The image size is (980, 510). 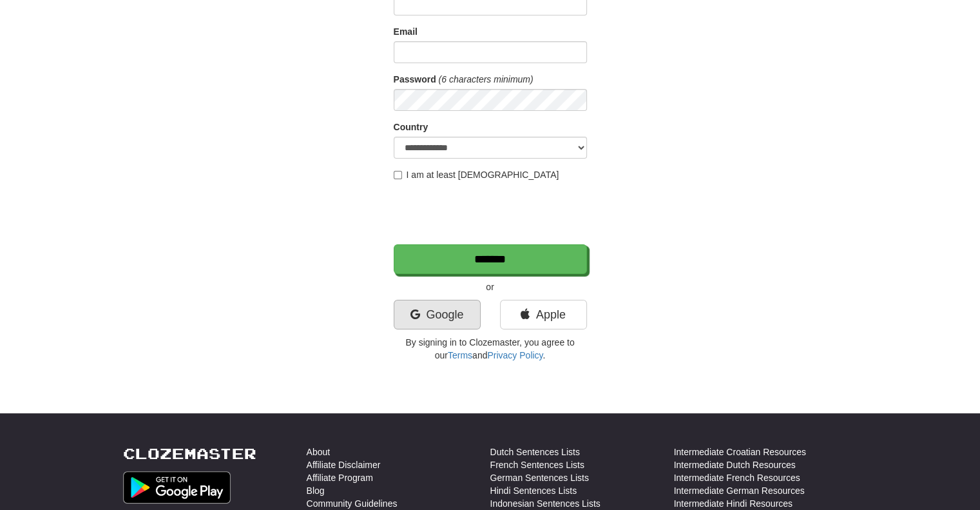 What do you see at coordinates (539, 477) in the screenshot?
I see `a: German Sentences Lists` at bounding box center [539, 477].